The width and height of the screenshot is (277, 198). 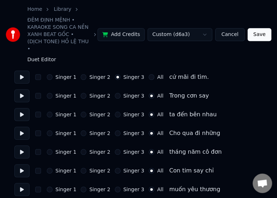 What do you see at coordinates (13, 35) in the screenshot?
I see `img: youka` at bounding box center [13, 35].